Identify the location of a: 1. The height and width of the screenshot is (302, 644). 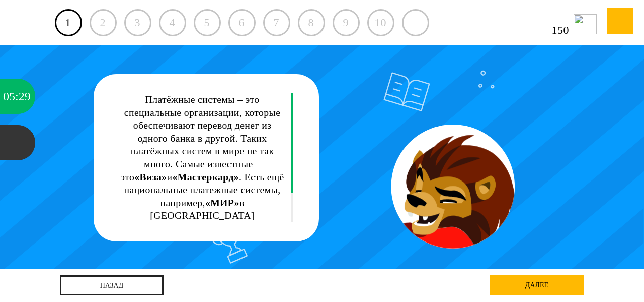
(68, 22).